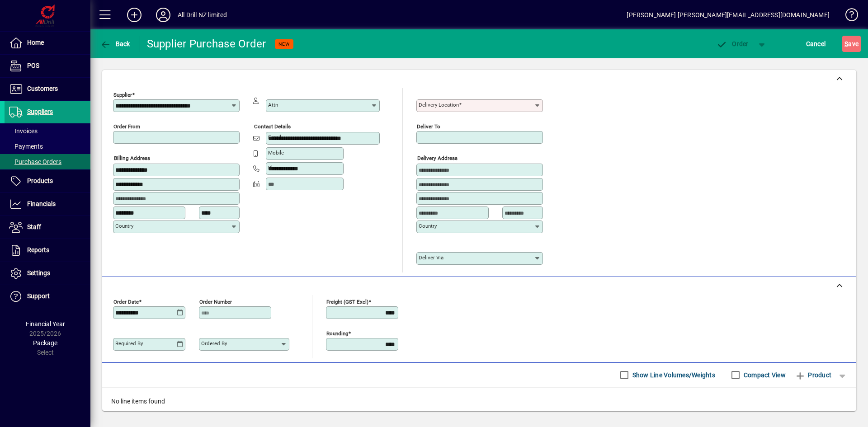 The height and width of the screenshot is (427, 868). What do you see at coordinates (846, 44) in the screenshot?
I see `span: S` at bounding box center [846, 44].